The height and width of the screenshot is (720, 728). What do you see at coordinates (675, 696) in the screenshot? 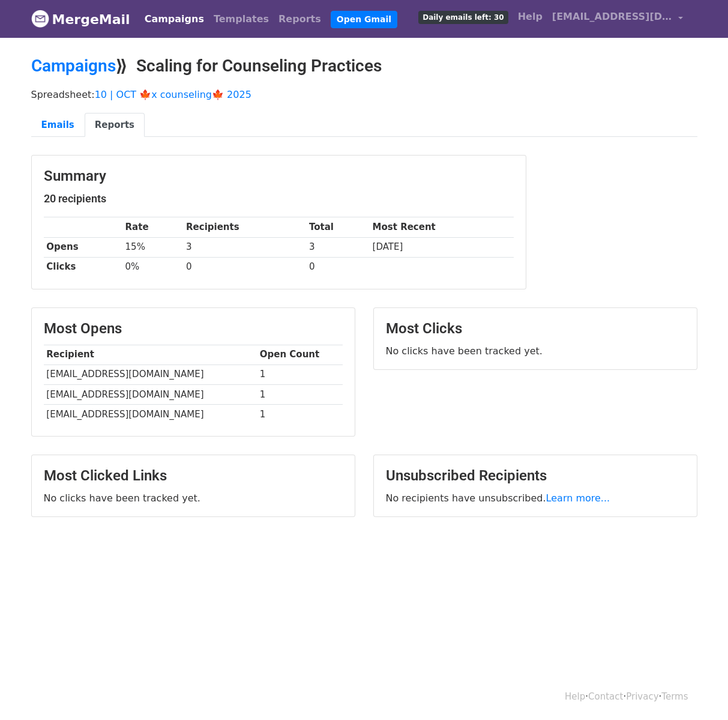
I see `a: Terms` at bounding box center [675, 696].